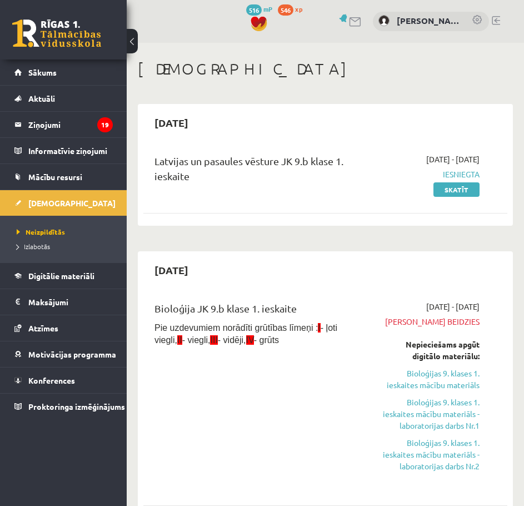  Describe the element at coordinates (431, 350) in the screenshot. I see `div: Nepieciešams apgūt digitālo materiālu:` at that location.